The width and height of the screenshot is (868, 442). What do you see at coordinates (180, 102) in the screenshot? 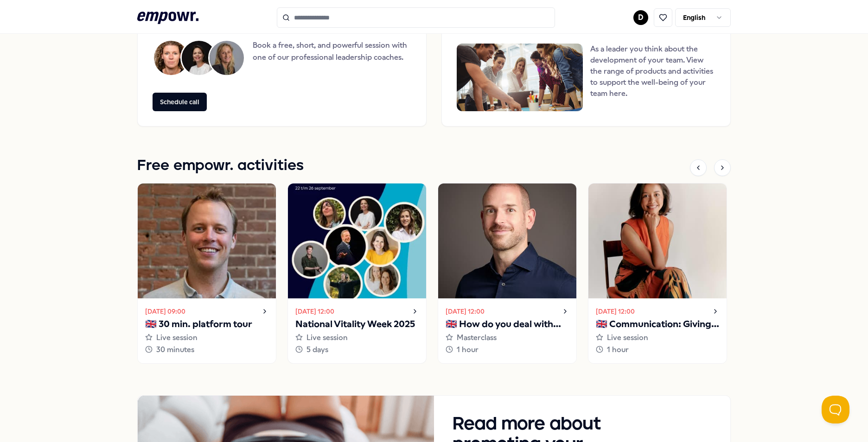
I see `button: Schedule call` at bounding box center [180, 102].